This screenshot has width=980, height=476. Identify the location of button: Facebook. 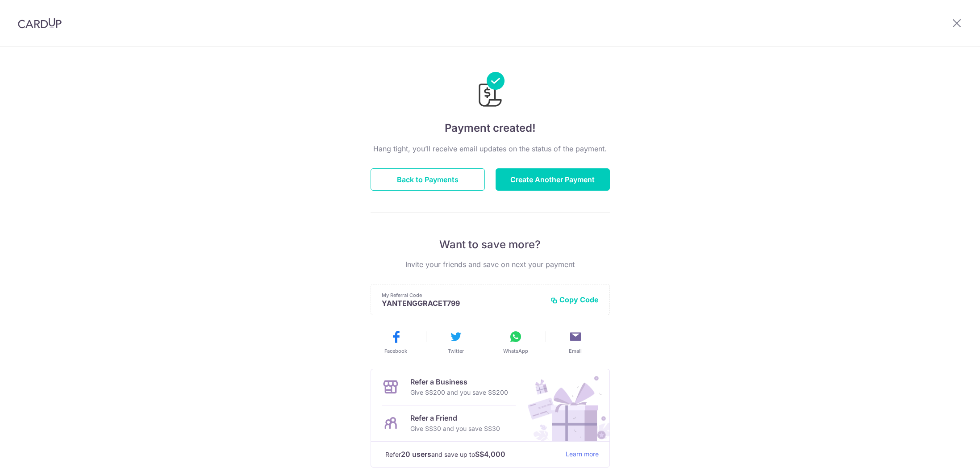
(396, 342).